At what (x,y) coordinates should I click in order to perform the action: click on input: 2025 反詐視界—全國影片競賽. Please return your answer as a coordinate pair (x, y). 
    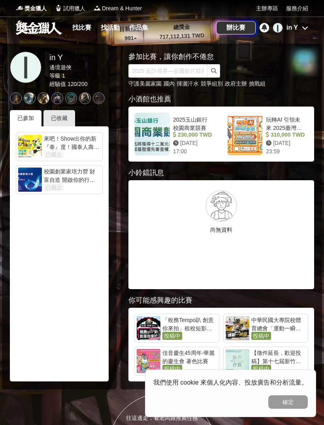
    Looking at the image, I should click on (168, 71).